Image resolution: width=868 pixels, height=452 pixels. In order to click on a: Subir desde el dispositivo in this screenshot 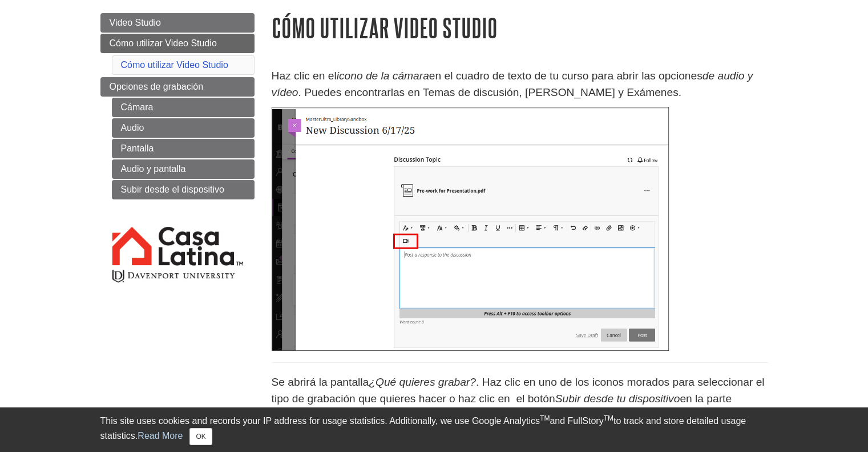, I will do `click(184, 190)`.